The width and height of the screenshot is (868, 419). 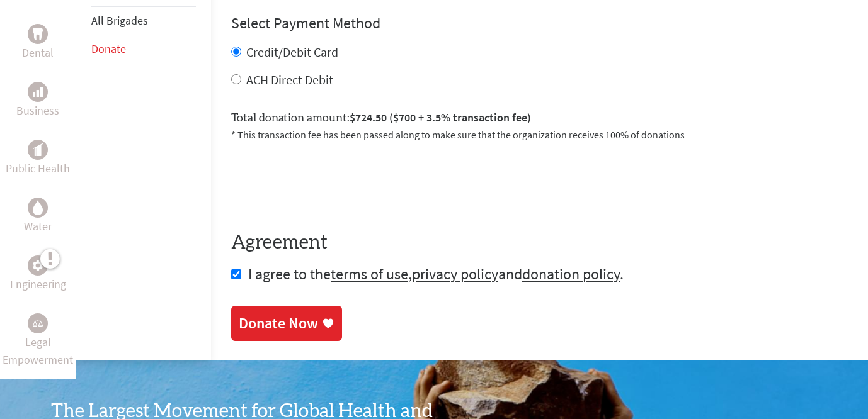 I want to click on li: Donate, so click(x=144, y=49).